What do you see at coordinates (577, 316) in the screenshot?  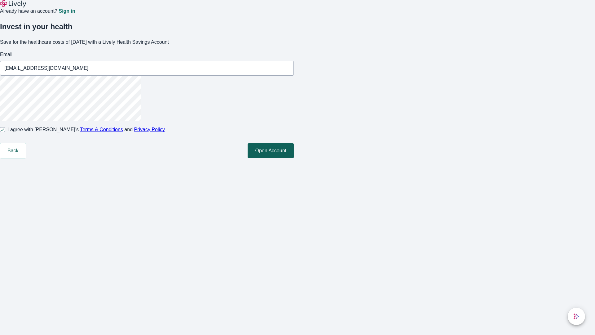 I see `button: chat` at bounding box center [577, 316].